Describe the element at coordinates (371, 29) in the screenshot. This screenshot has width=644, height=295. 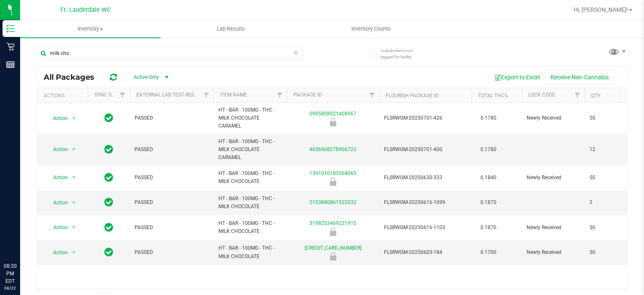
I see `span: Inventory Counts` at that location.